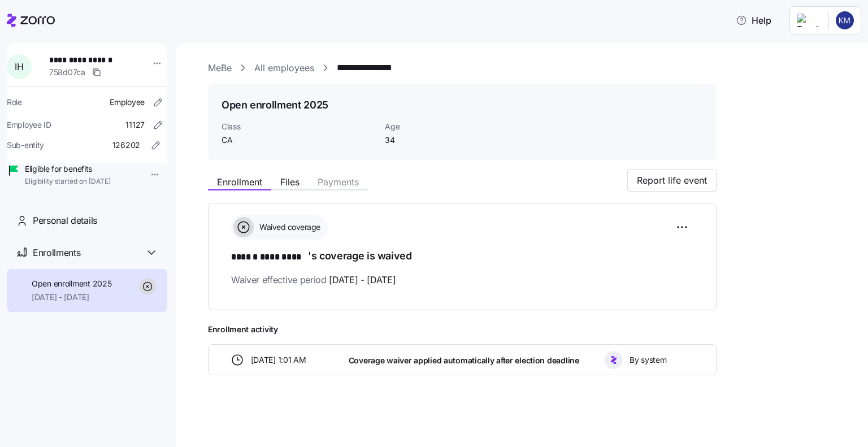 This screenshot has width=868, height=447. I want to click on button: Help, so click(753, 20).